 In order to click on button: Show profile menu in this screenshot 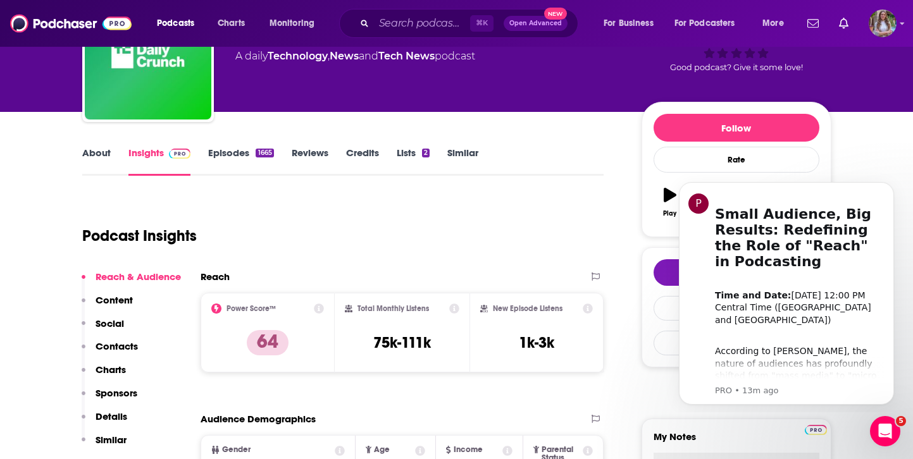, I will do `click(882, 23)`.